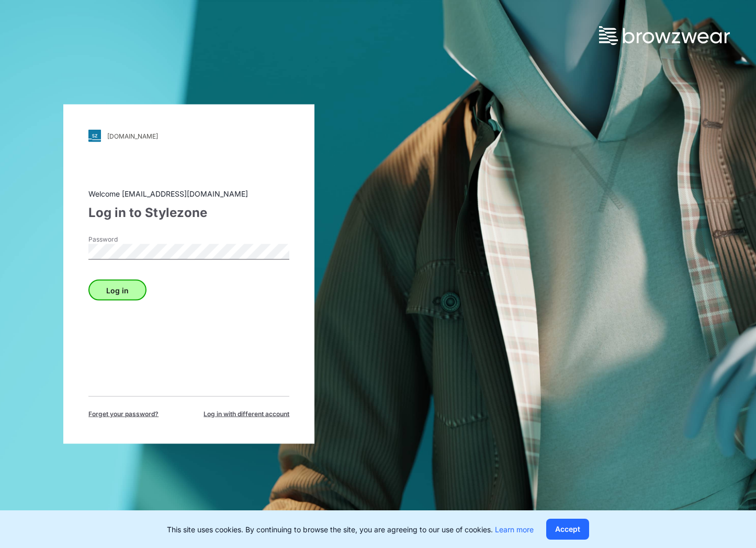 The width and height of the screenshot is (756, 548). I want to click on button: Accept, so click(567, 529).